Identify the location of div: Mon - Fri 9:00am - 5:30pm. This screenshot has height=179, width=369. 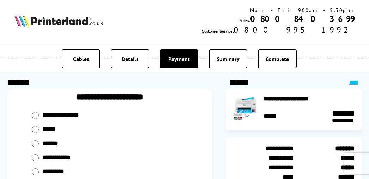
(278, 10).